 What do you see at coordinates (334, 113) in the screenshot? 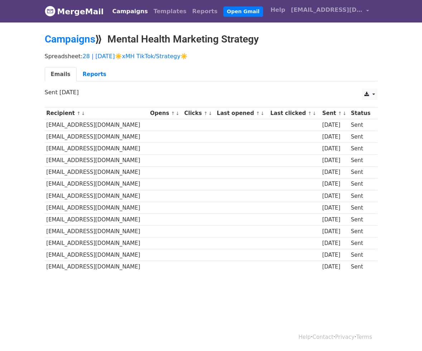
I see `th: Sent` at bounding box center [334, 113].